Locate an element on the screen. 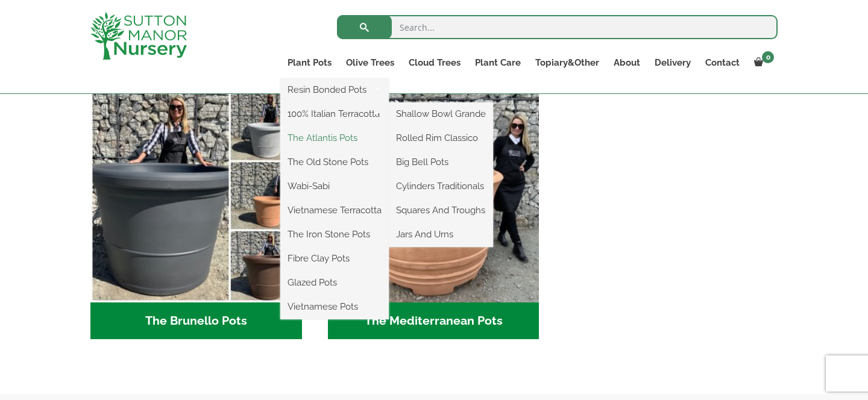 The image size is (868, 400). a: Fibre Clay Pots is located at coordinates (335, 258).